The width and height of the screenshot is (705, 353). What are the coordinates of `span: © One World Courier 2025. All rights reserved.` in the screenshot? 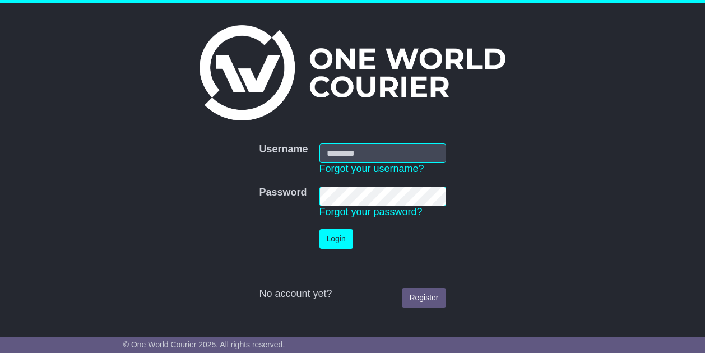 It's located at (204, 345).